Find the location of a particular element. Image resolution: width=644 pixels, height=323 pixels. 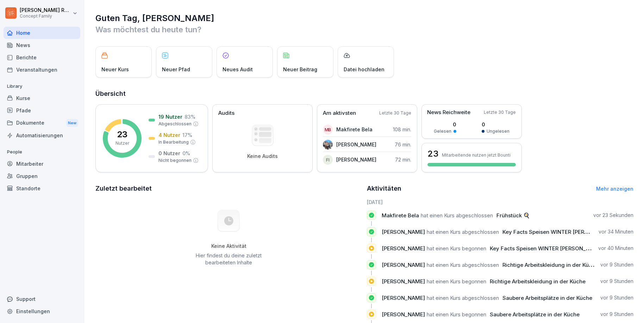

div: Home is located at coordinates (41, 32).